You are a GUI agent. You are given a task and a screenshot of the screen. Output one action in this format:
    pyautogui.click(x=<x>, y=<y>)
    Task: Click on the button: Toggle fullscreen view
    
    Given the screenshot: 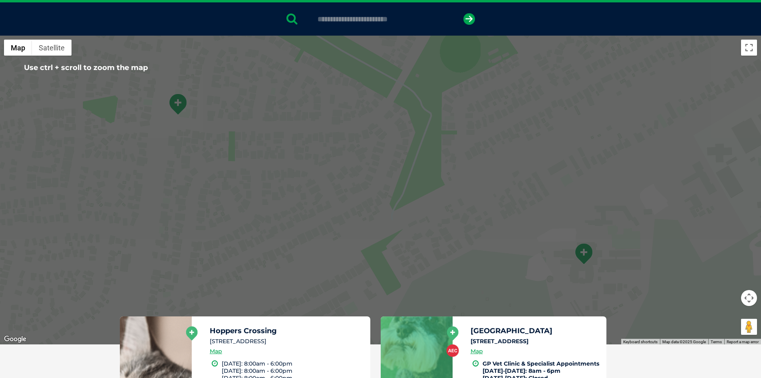 What is the action you would take?
    pyautogui.click(x=749, y=48)
    